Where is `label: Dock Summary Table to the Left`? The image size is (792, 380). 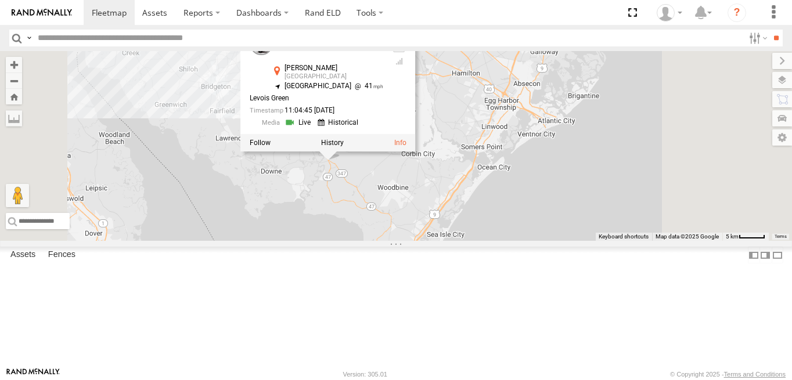
label: Dock Summary Table to the Left is located at coordinates (753, 255).